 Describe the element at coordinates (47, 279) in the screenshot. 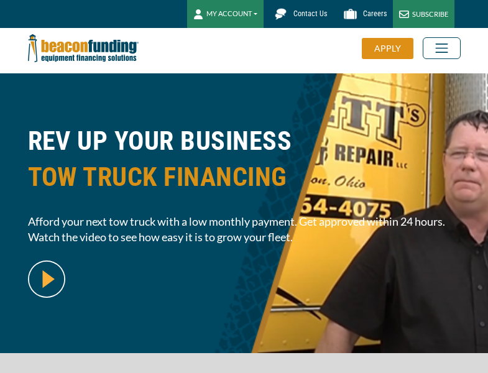

I see `img: video modal pop-up play button` at that location.